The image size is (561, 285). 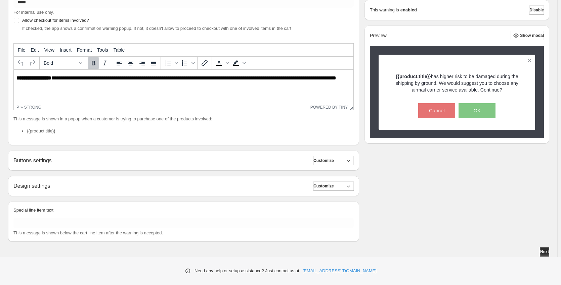 I want to click on span: If checked, the app shows a confirmation warning popup. If not, it doesn't allow to proceed to ch..., so click(x=156, y=28).